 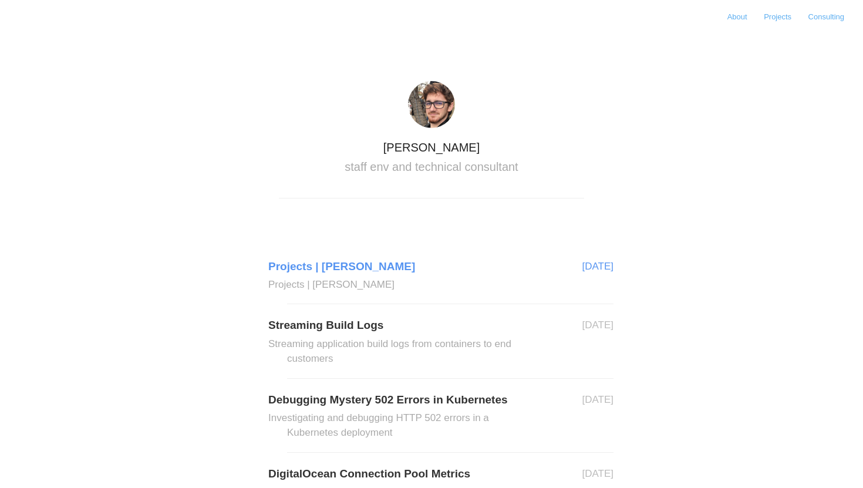 What do you see at coordinates (777, 16) in the screenshot?
I see `a: Projects` at bounding box center [777, 16].